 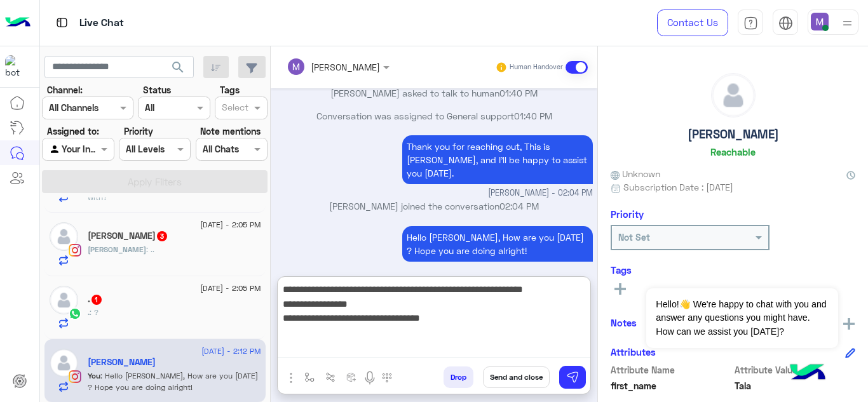 I want to click on p: Conversation was assigned to General support, so click(x=434, y=115).